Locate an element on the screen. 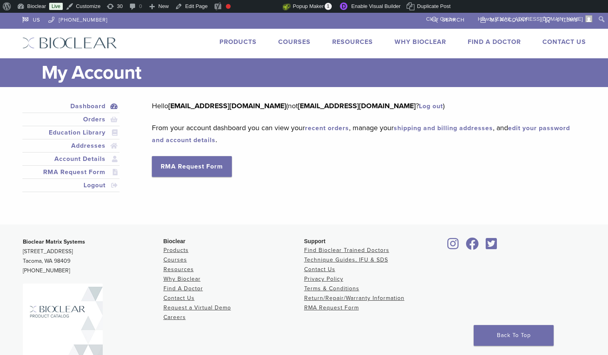 This screenshot has height=355, width=608. a: Education Library is located at coordinates (71, 133).